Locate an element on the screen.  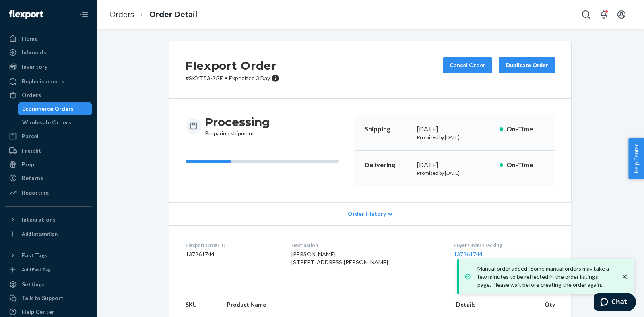
div: Replenishments is located at coordinates (43, 81).